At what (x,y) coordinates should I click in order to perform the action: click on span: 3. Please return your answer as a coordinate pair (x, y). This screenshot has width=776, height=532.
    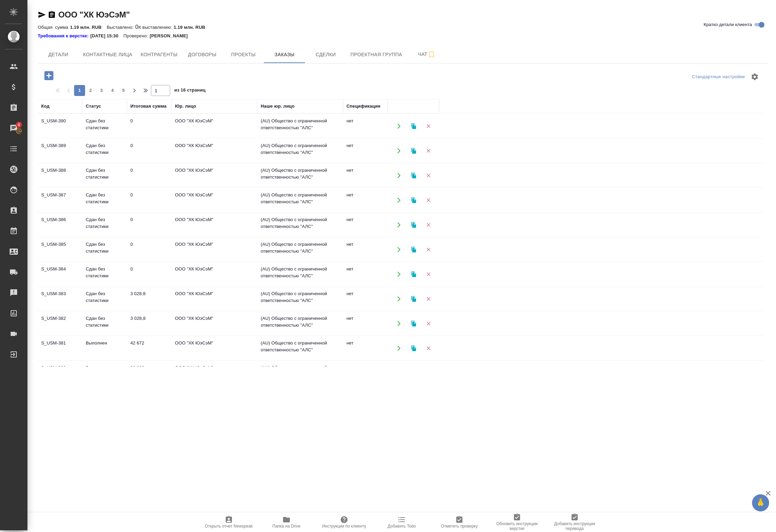
    Looking at the image, I should click on (101, 91).